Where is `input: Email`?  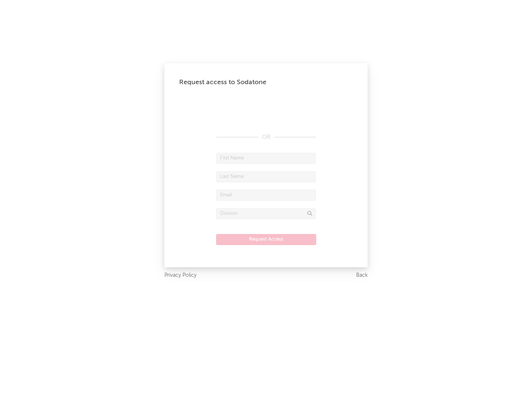 input: Email is located at coordinates (266, 195).